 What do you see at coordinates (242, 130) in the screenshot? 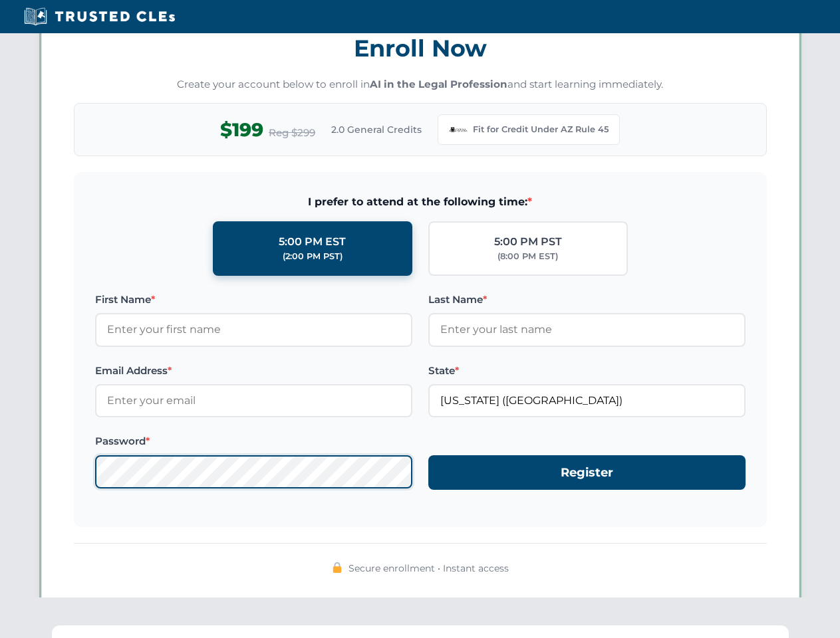
I see `span: $199` at bounding box center [242, 130].